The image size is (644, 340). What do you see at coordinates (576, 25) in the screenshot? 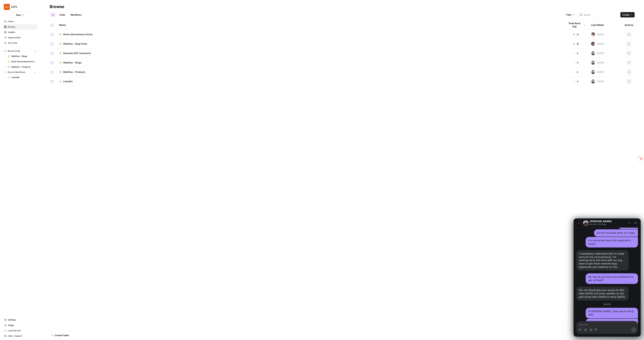
I see `div: Total Runs (7d)` at bounding box center [576, 25].